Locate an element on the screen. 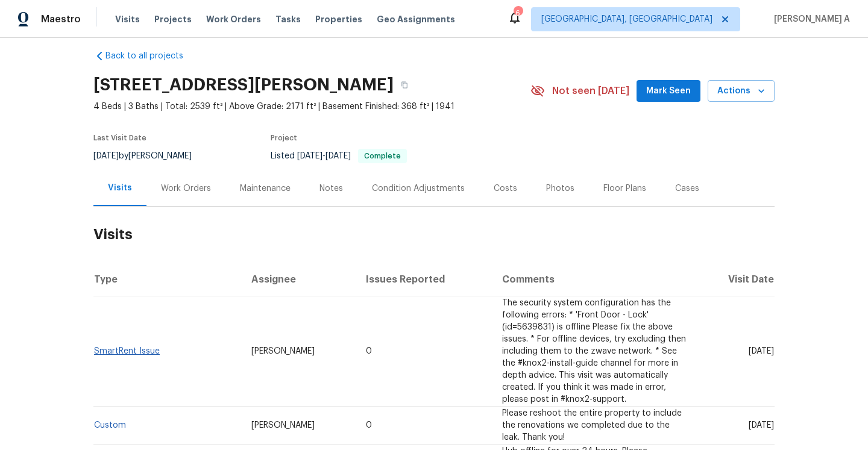 The image size is (868, 450). button: Copy Address is located at coordinates (405, 85).